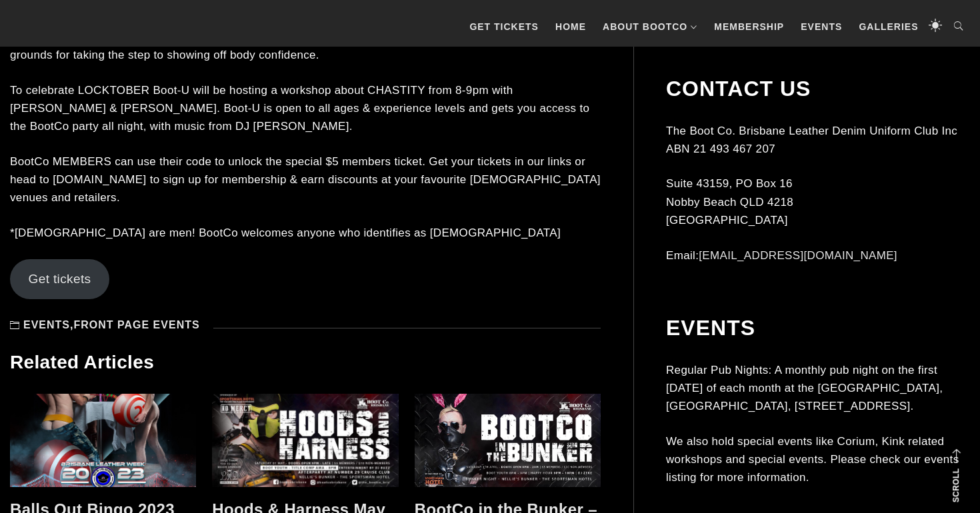 Image resolution: width=980 pixels, height=513 pixels. What do you see at coordinates (59, 279) in the screenshot?
I see `a: Get tickets` at bounding box center [59, 279].